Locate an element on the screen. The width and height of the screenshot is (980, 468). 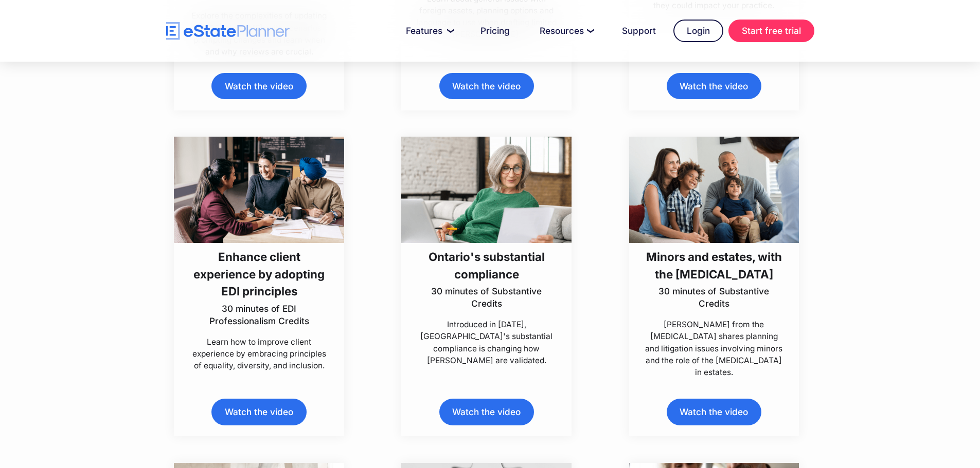
a: Resources is located at coordinates (566, 31).